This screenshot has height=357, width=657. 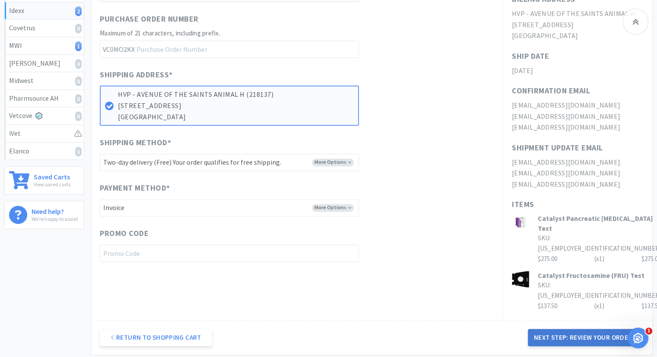 I want to click on div: Pharmsource AH, so click(x=44, y=99).